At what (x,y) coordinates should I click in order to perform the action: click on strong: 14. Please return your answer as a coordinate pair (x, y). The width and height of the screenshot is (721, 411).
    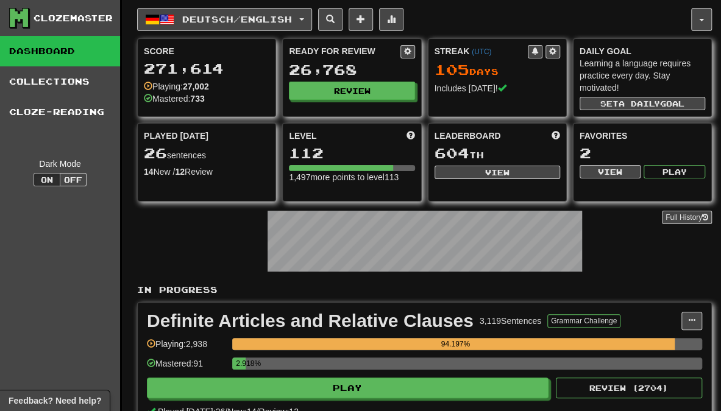
    Looking at the image, I should click on (149, 172).